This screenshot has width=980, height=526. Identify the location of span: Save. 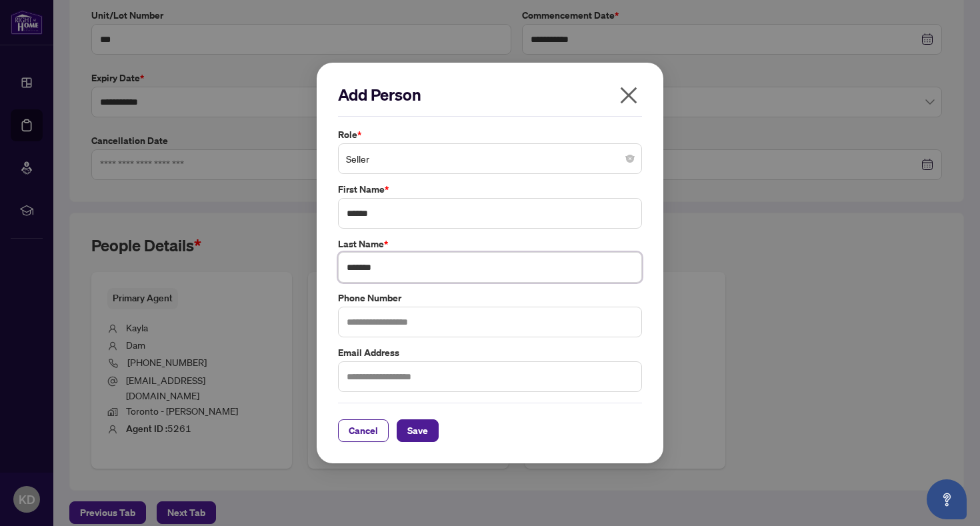
(418, 431).